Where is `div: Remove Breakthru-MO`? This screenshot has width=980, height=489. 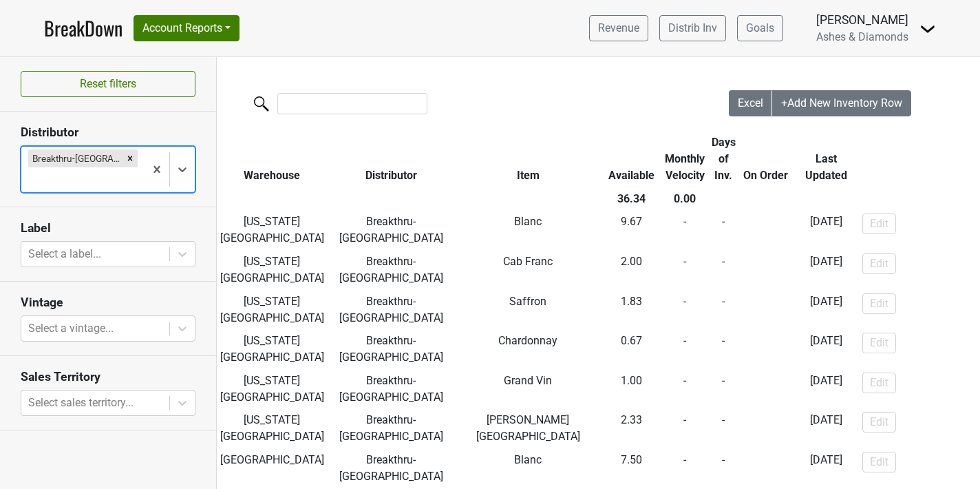 div: Remove Breakthru-MO is located at coordinates (130, 159).